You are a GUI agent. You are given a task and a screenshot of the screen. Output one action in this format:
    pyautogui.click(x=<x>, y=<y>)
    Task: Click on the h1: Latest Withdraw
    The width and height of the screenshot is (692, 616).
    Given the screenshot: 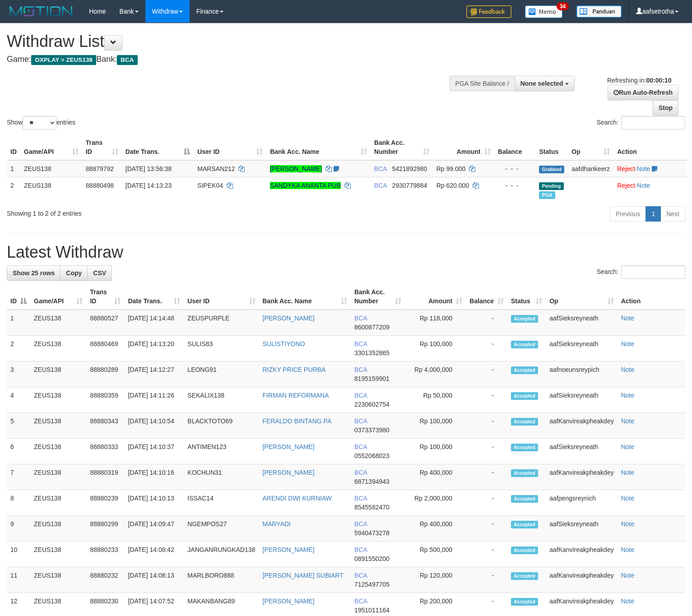 What is the action you would take?
    pyautogui.click(x=346, y=253)
    